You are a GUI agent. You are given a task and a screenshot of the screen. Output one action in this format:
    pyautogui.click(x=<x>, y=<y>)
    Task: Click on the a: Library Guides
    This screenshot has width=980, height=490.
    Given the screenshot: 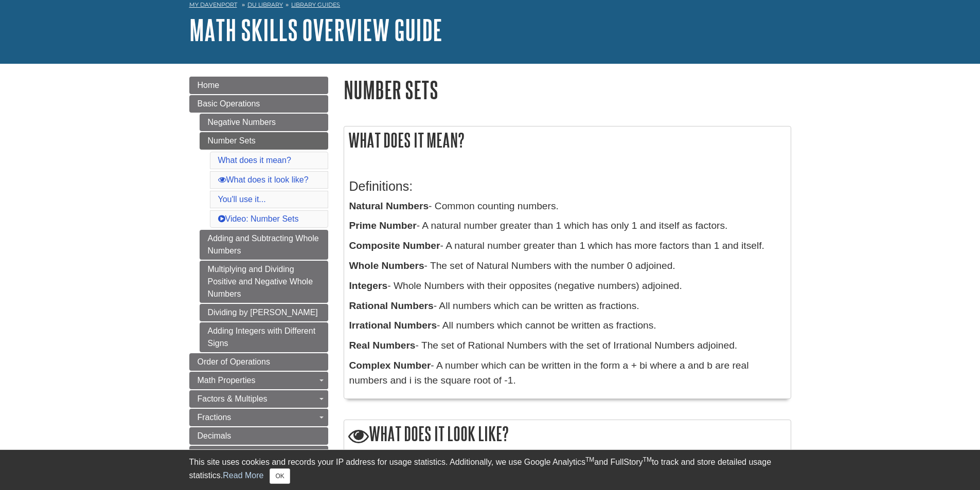 What is the action you would take?
    pyautogui.click(x=316, y=5)
    